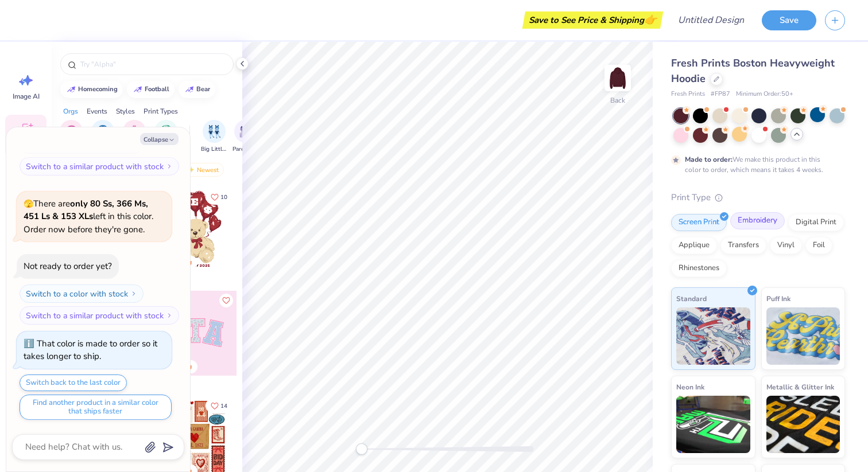  What do you see at coordinates (103, 137) in the screenshot?
I see `div: filter for Fraternity` at bounding box center [103, 137].